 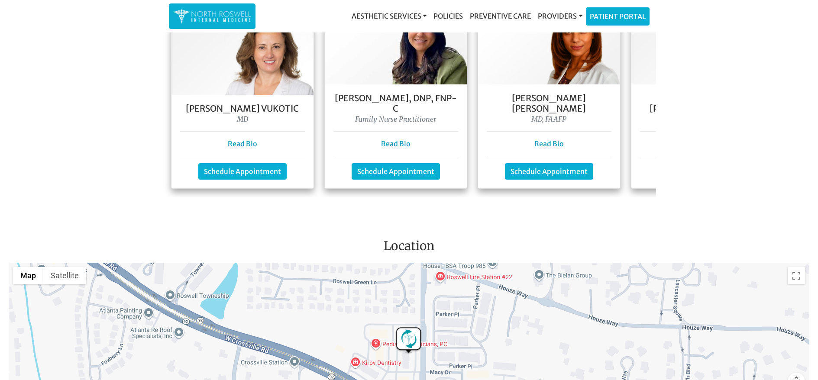 What do you see at coordinates (549, 42) in the screenshot?
I see `img: Dr. Farah Mubarak Ali MD, FAAFP` at bounding box center [549, 42].